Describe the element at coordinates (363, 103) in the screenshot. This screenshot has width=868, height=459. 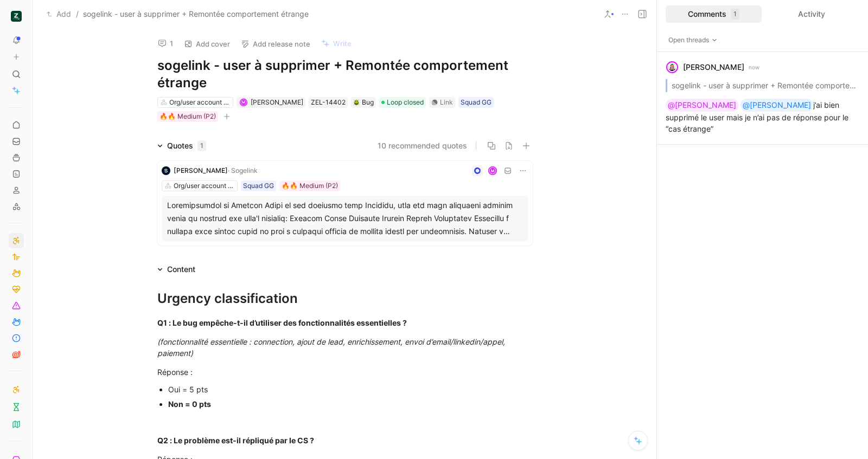
I see `div: Bug` at that location.